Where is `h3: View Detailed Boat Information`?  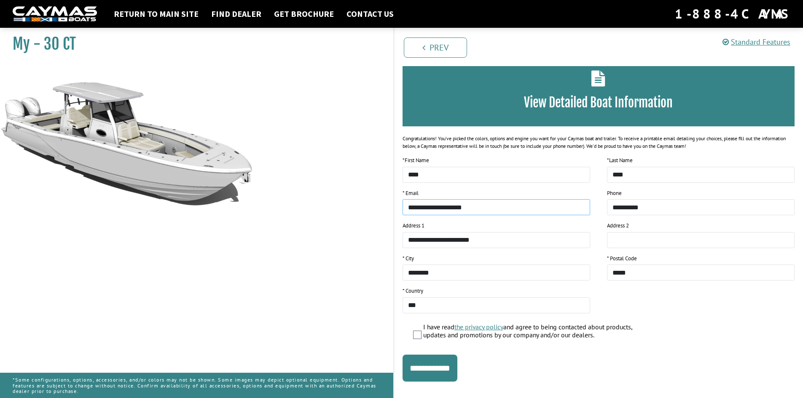
h3: View Detailed Boat Information is located at coordinates (599, 102).